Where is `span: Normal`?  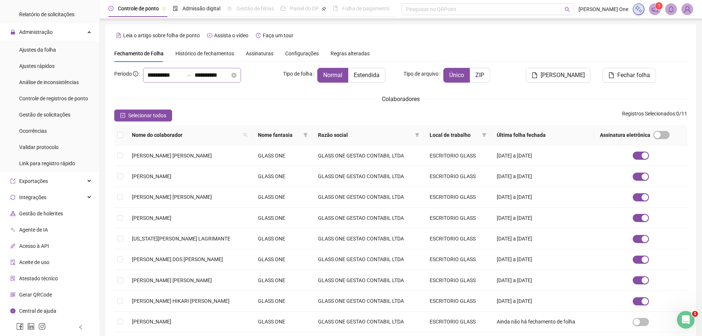
span: Normal is located at coordinates (333, 75).